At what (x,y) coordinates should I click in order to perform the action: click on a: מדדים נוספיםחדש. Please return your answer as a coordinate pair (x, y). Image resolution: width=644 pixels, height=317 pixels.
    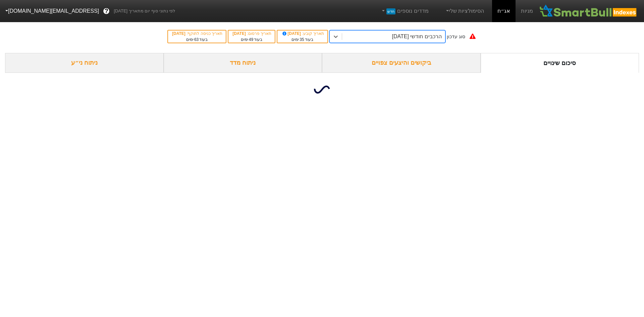
    Looking at the image, I should click on (404, 11).